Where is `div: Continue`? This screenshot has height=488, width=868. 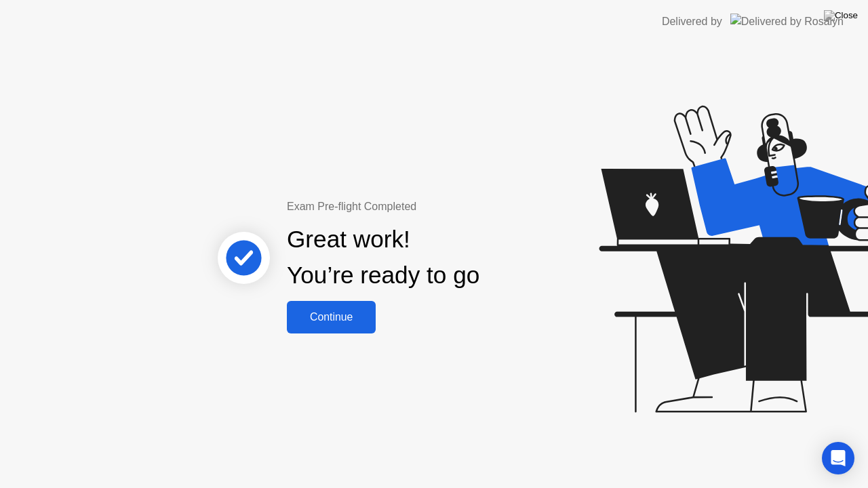 div: Continue is located at coordinates (331, 317).